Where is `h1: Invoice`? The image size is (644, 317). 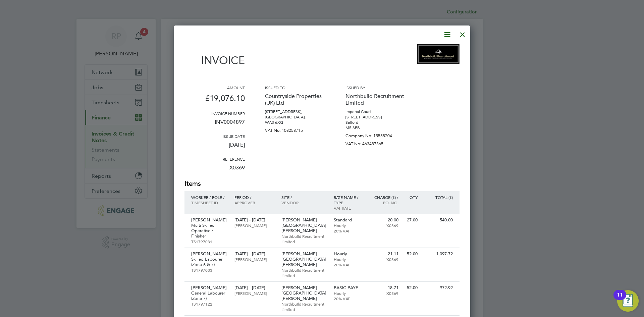
h1: Invoice is located at coordinates (215, 61).